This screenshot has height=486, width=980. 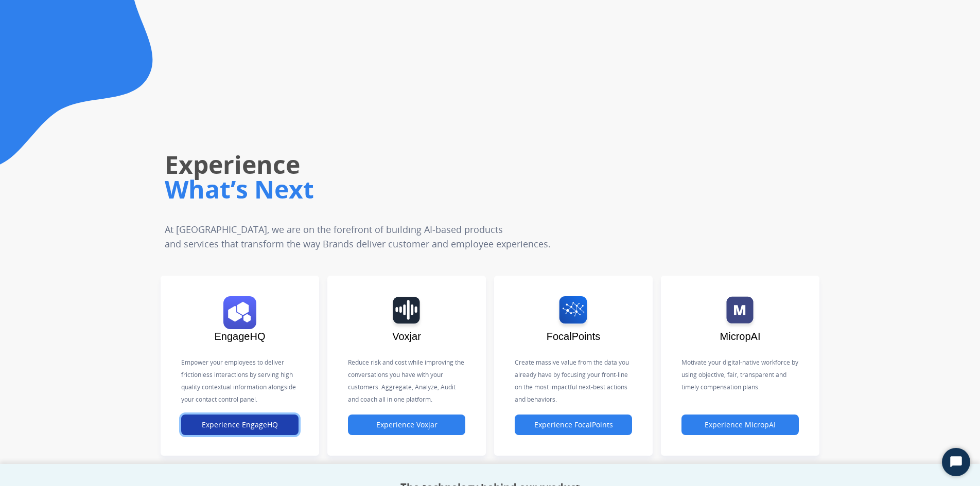 I want to click on a: Experience EngageHQ, so click(x=240, y=425).